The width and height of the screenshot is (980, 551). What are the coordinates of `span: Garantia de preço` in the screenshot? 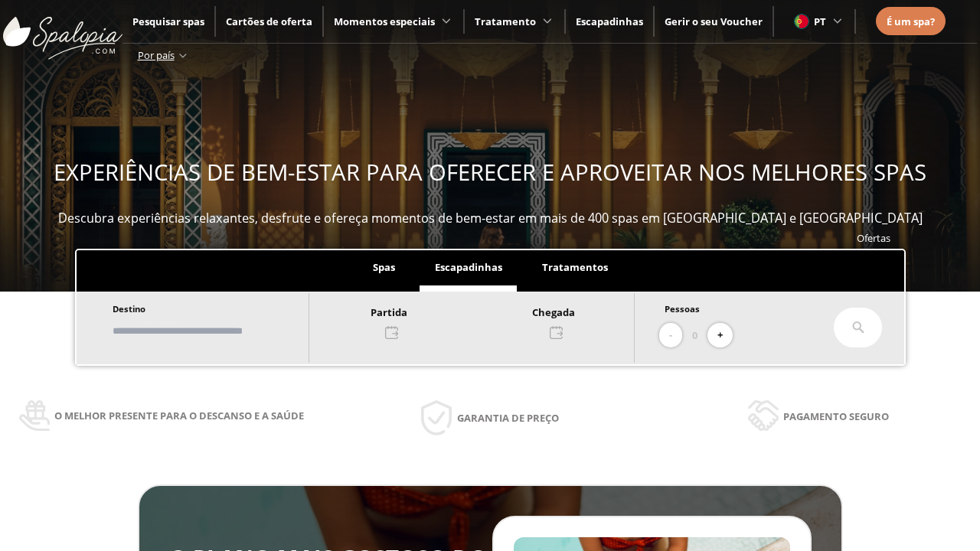 It's located at (508, 418).